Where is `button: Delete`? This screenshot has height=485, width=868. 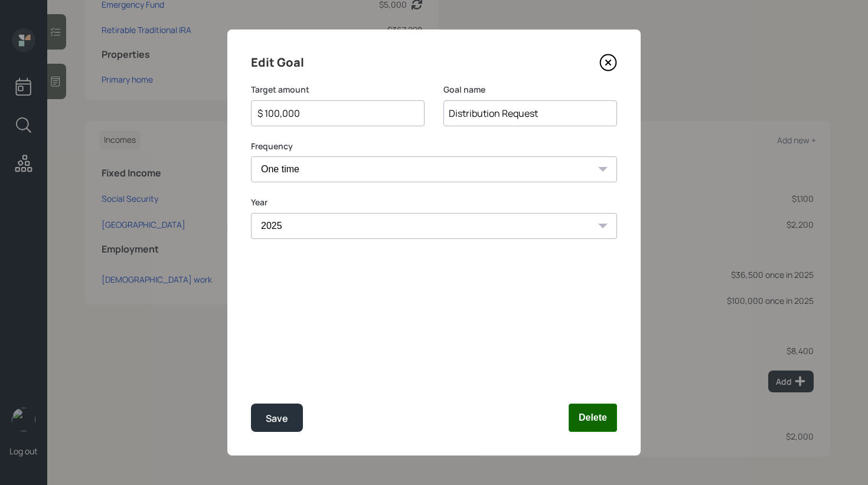
button: Delete is located at coordinates (592, 418).